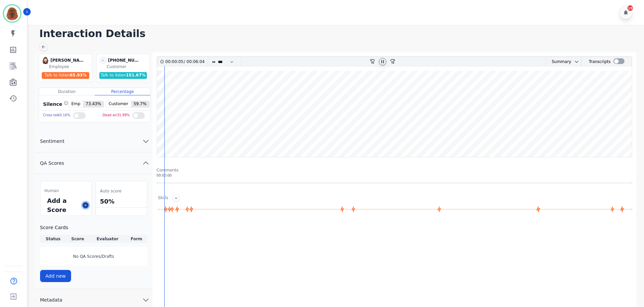  Describe the element at coordinates (76, 104) in the screenshot. I see `span: Emp` at that location.